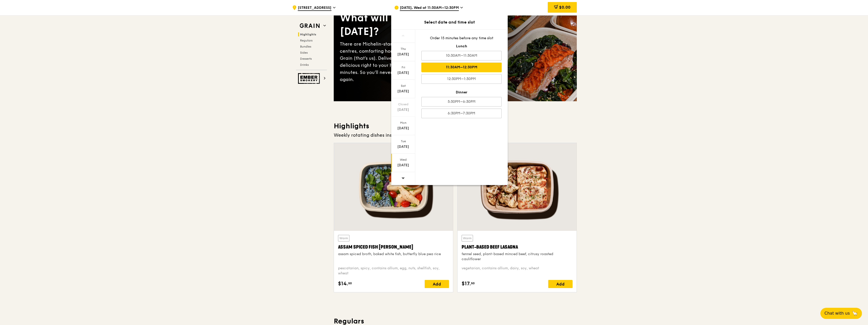 The image size is (868, 325). What do you see at coordinates (461, 67) in the screenshot?
I see `div: 11:30AM–12:30PM` at bounding box center [461, 67].